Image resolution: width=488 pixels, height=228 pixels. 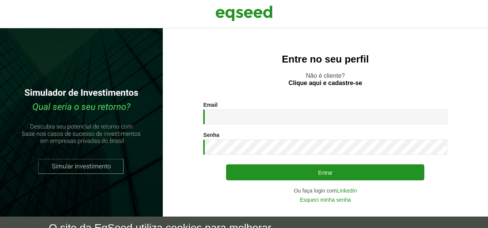 I want to click on label: Senha, so click(x=211, y=135).